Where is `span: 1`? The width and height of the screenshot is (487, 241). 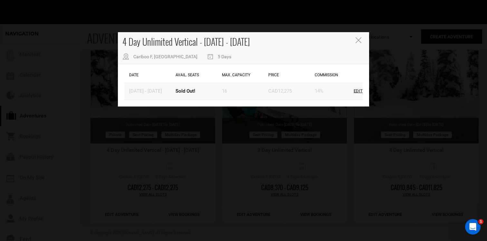
span: 1 is located at coordinates (480, 222).